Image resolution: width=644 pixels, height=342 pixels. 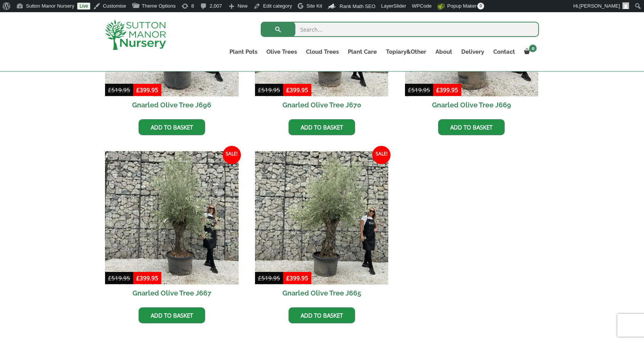 What do you see at coordinates (473, 52) in the screenshot?
I see `a: Delivery` at bounding box center [473, 52].